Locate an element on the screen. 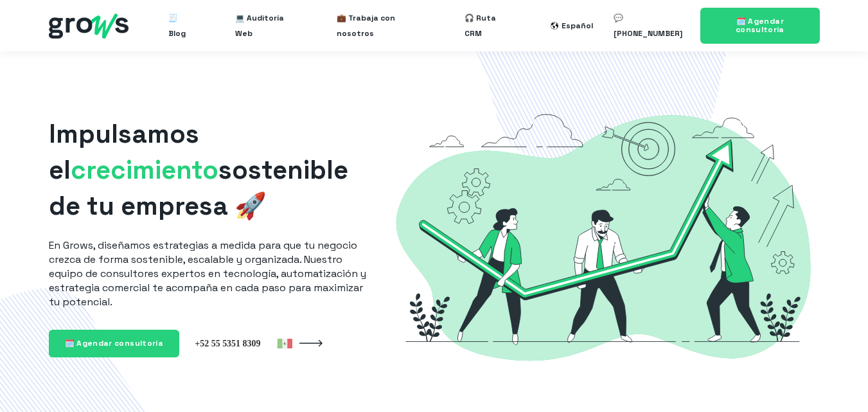 The width and height of the screenshot is (868, 412). img: Grows-Growth-Marketing-Hacking-Hubspot is located at coordinates (603, 236).